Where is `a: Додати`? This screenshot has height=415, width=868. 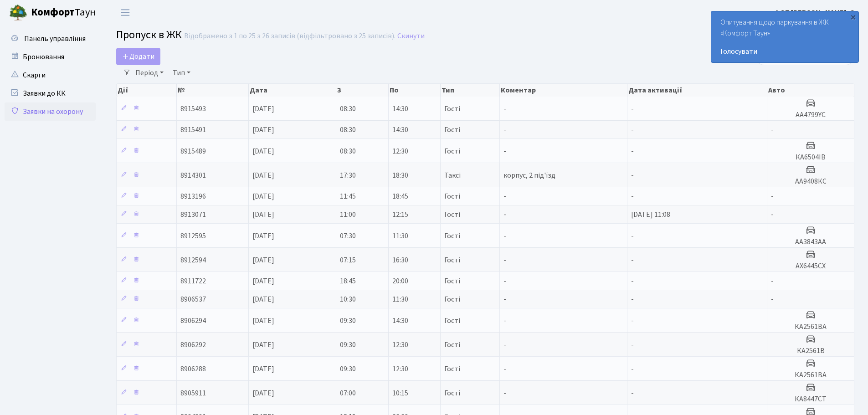
a: Додати is located at coordinates (138, 56).